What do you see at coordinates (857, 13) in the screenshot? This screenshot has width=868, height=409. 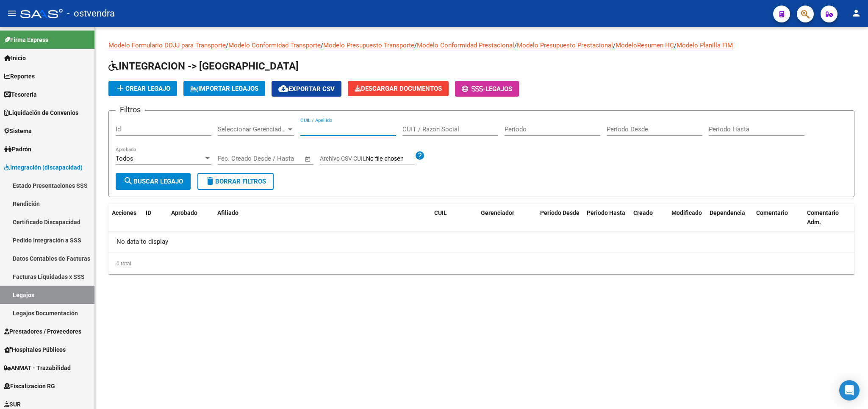 I see `mat-icon: person` at bounding box center [857, 13].